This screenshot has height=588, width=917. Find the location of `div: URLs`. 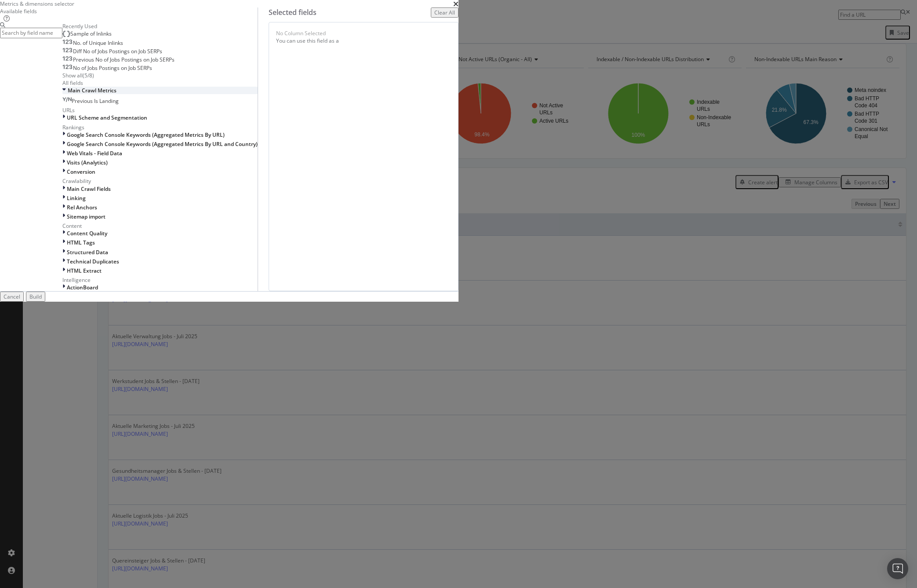

div: URLs is located at coordinates (160, 110).